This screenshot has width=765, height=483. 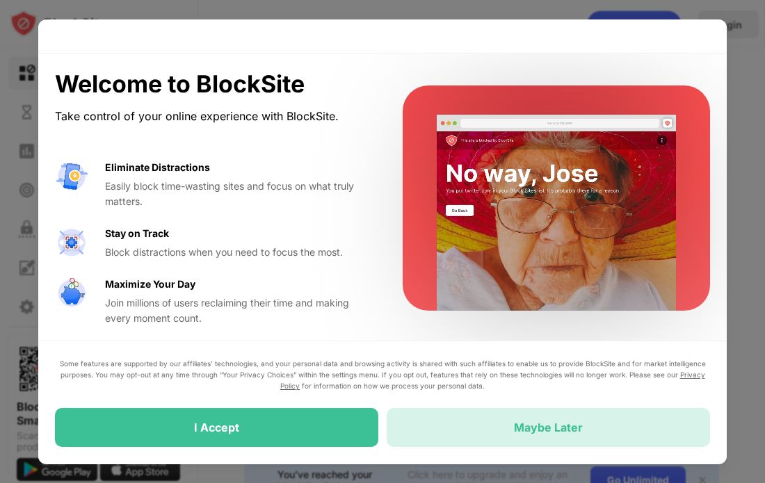 I want to click on div: Welcome to BlockSite, so click(x=212, y=84).